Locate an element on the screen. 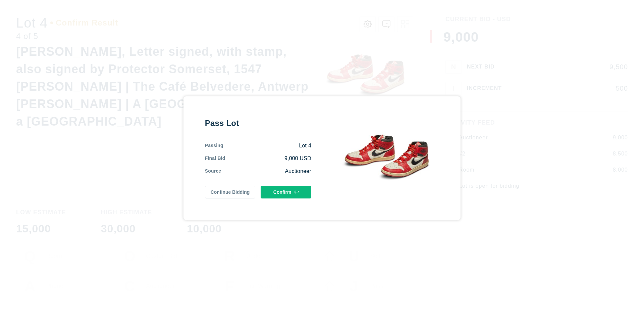 This screenshot has height=316, width=644. div: Pass Lot is located at coordinates (258, 123).